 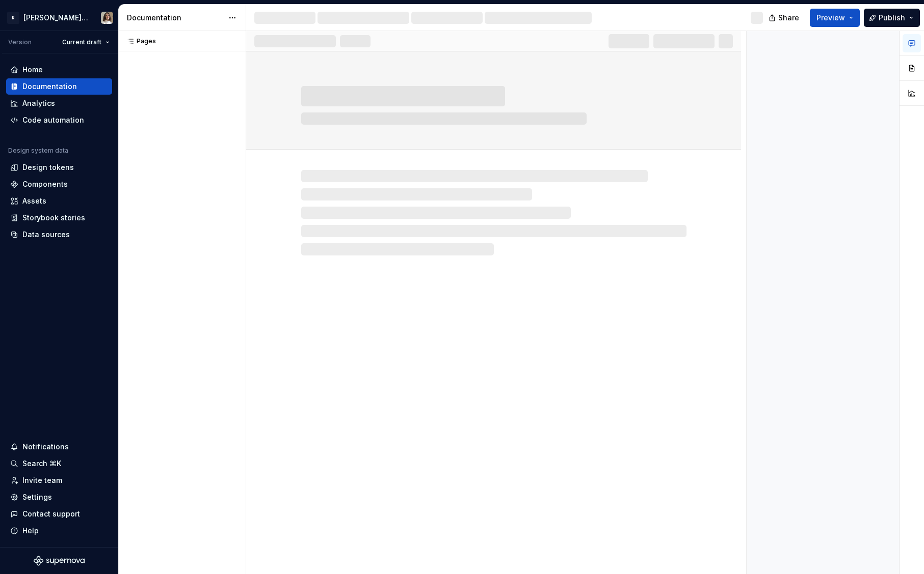 I want to click on div: Components, so click(x=45, y=184).